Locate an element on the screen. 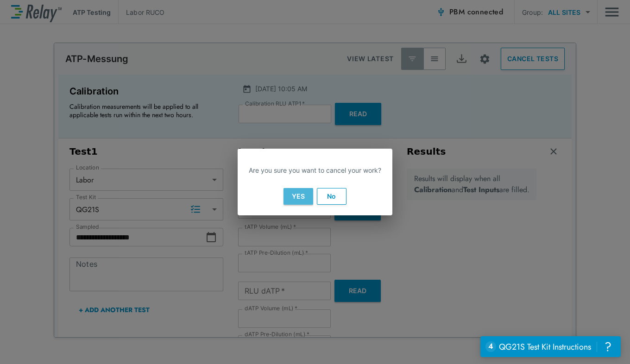  div: 4 is located at coordinates (10, 10).